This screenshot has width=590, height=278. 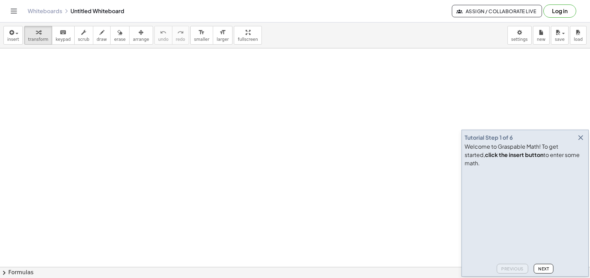 What do you see at coordinates (102, 39) in the screenshot?
I see `span: draw` at bounding box center [102, 39].